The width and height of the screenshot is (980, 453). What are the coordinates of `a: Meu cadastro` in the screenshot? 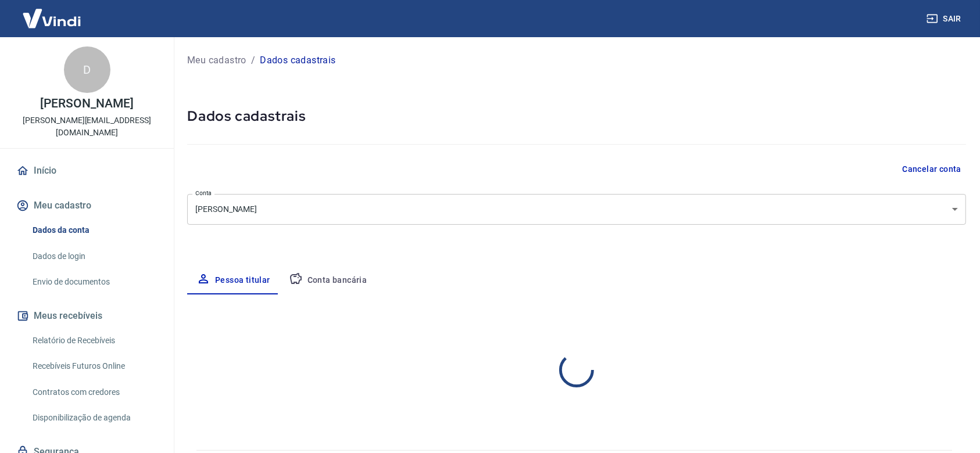 It's located at (217, 61).